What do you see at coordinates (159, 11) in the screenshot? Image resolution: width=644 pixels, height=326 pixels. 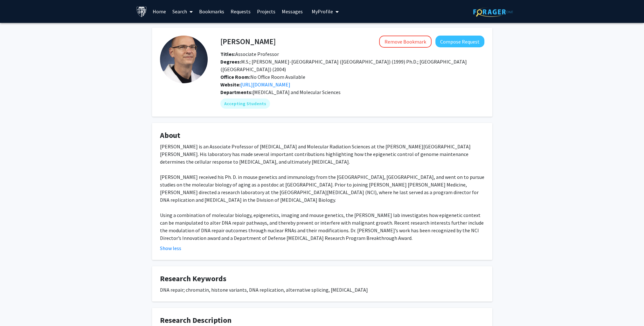 I see `a: Home` at bounding box center [159, 11].